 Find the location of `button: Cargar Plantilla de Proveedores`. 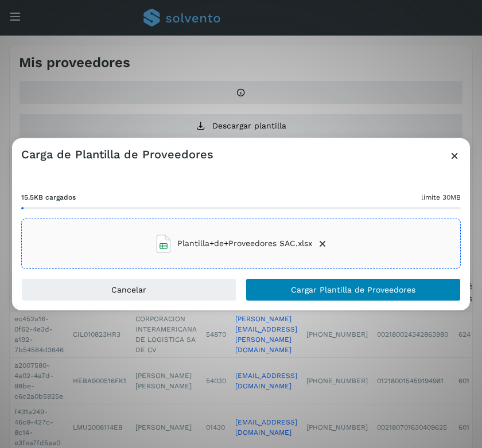

button: Cargar Plantilla de Proveedores is located at coordinates (353, 290).